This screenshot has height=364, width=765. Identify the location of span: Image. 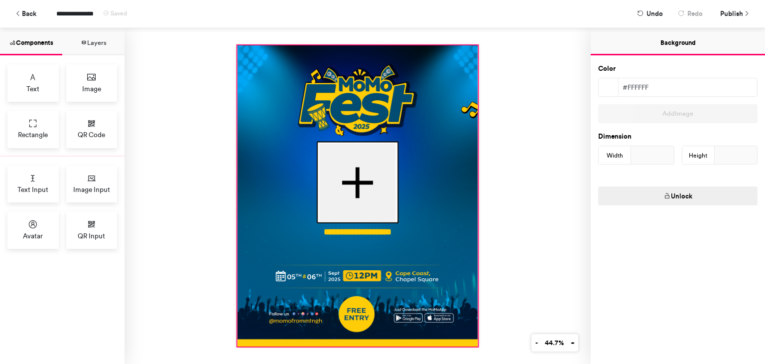
(92, 89).